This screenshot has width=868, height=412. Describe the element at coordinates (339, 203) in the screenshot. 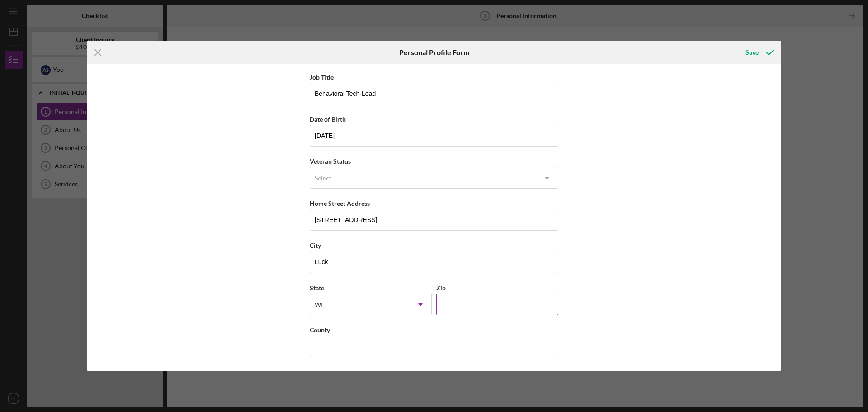

I see `label: Home Street Address` at that location.